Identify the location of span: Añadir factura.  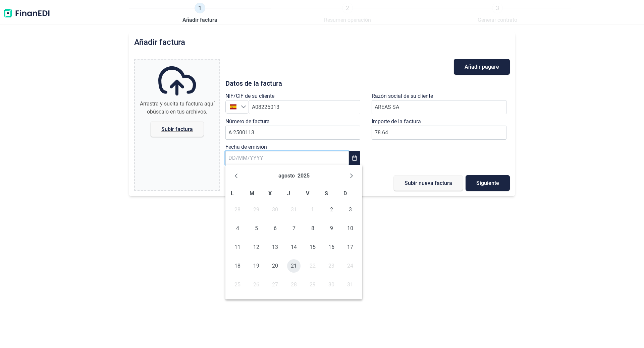
(200, 20).